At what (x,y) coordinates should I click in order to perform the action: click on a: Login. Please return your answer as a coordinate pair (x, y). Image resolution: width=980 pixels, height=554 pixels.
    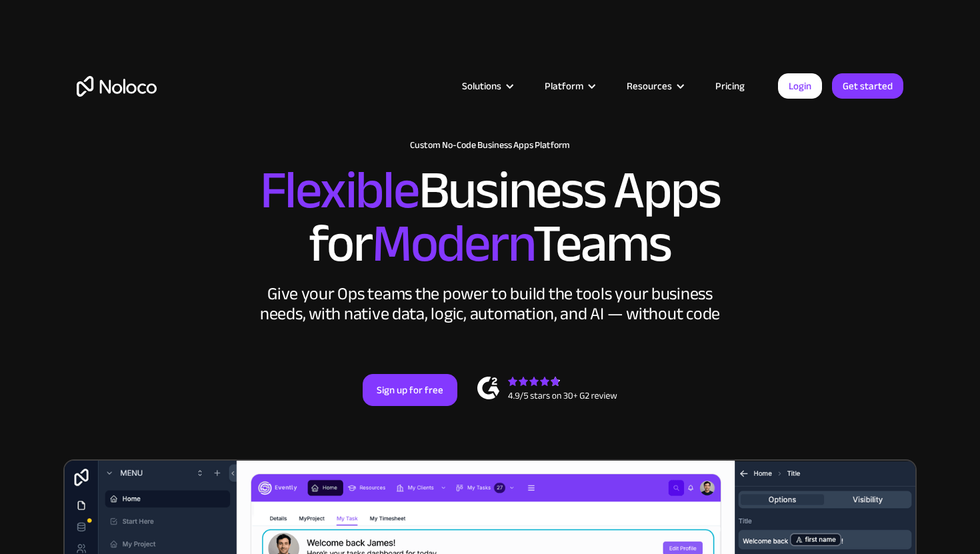
    Looking at the image, I should click on (800, 86).